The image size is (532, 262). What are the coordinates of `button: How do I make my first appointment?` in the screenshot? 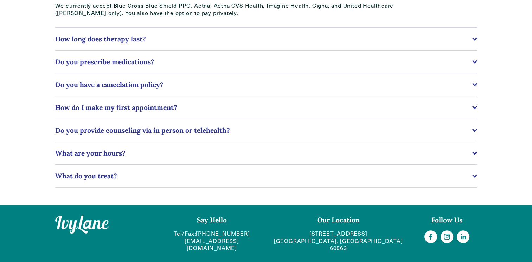 It's located at (266, 108).